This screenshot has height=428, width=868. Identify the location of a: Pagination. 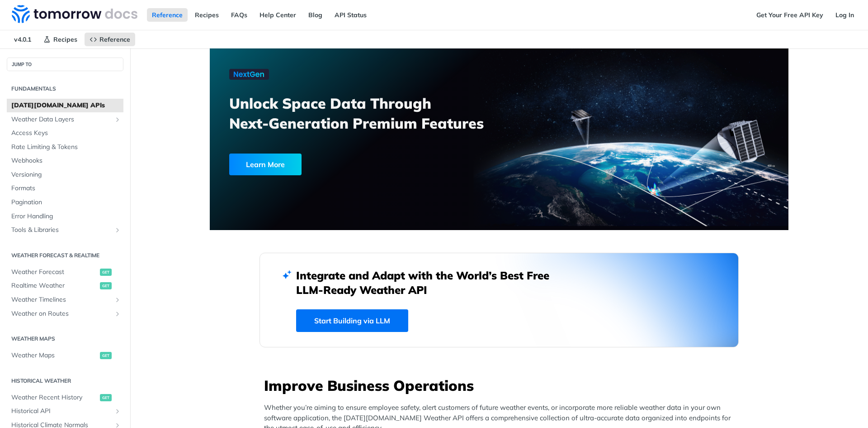
(65, 202).